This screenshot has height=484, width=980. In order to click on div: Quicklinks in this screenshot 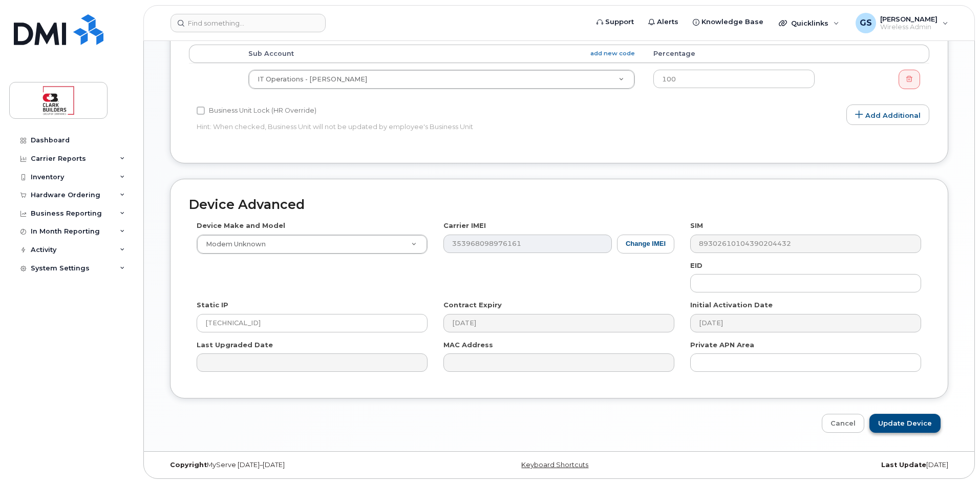, I will do `click(809, 23)`.